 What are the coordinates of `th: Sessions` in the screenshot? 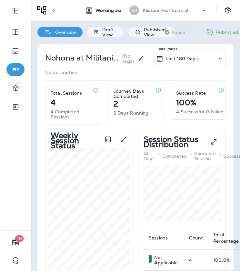 It's located at (163, 238).